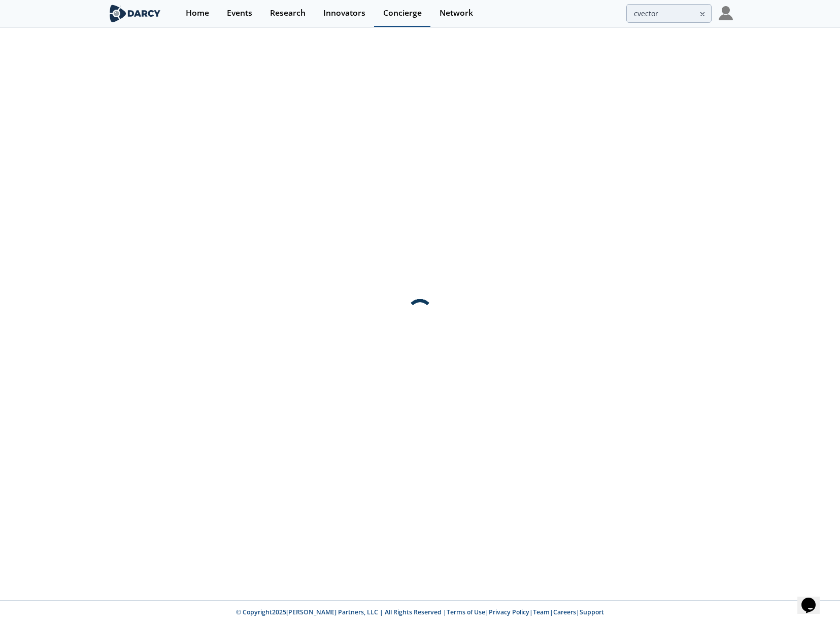 The width and height of the screenshot is (840, 624). What do you see at coordinates (402, 13) in the screenshot?
I see `div: Concierge` at bounding box center [402, 13].